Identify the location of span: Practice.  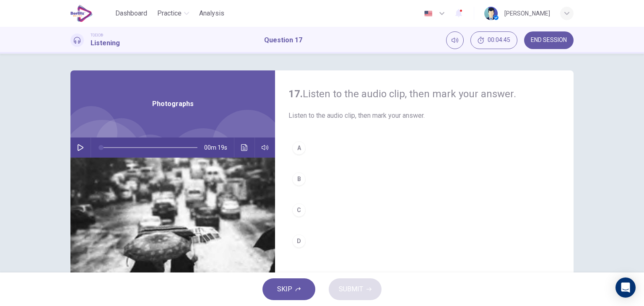
(169, 13).